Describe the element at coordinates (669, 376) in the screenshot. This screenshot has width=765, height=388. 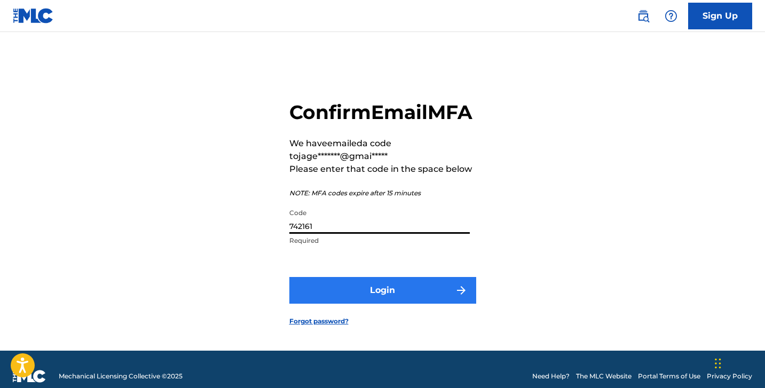
I see `a: Portal Terms of Use` at that location.